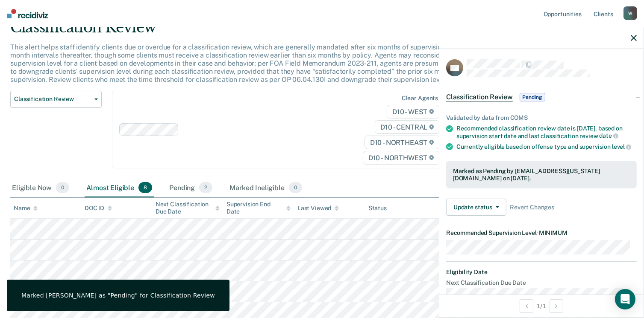 The width and height of the screenshot is (644, 318). Describe the element at coordinates (26, 208) in the screenshot. I see `div: Name` at that location.